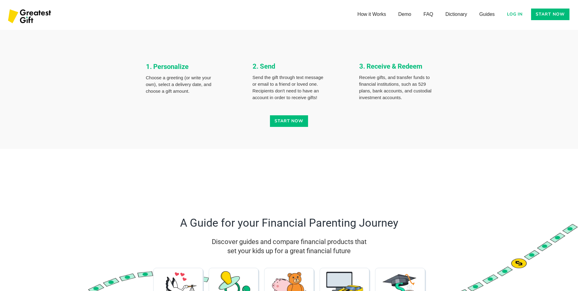 This screenshot has height=291, width=578. Describe the element at coordinates (30, 17) in the screenshot. I see `a: home` at that location.